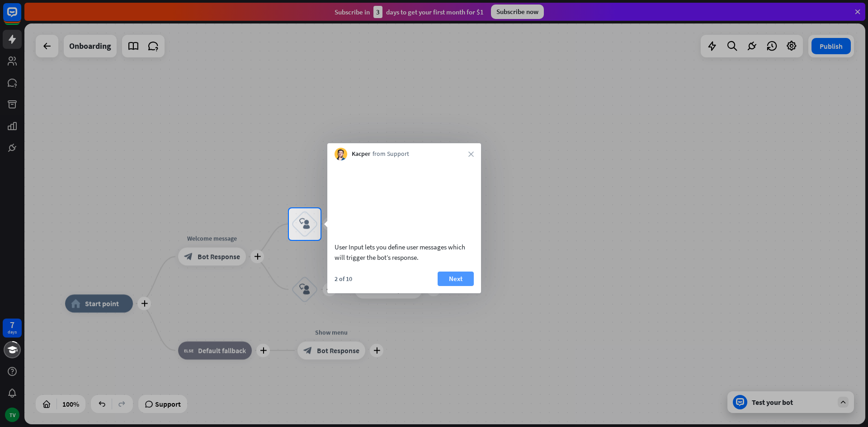  Describe the element at coordinates (456, 279) in the screenshot. I see `button: Next` at that location.